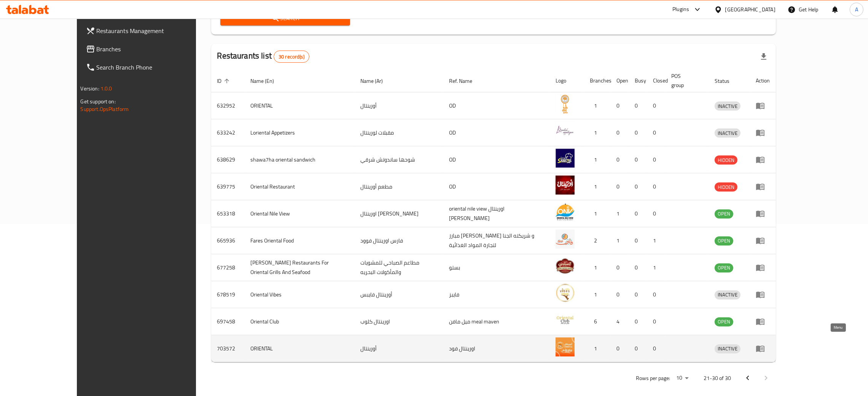  Describe the element at coordinates (299, 214) in the screenshot. I see `td: Oriental Nile View` at that location.